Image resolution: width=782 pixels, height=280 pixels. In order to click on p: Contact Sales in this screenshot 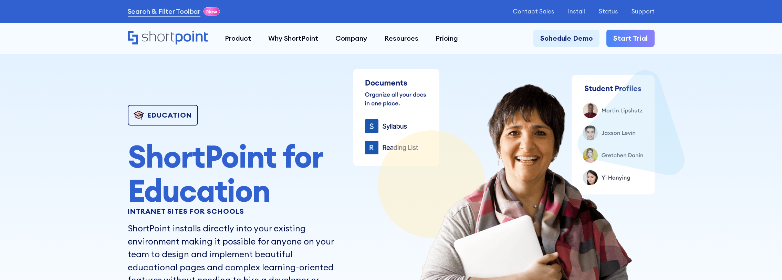, I will do `click(533, 11)`.